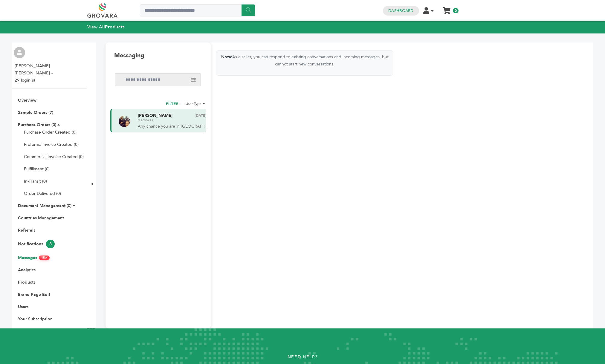 The width and height of the screenshot is (605, 364). I want to click on span: NEW, so click(44, 258).